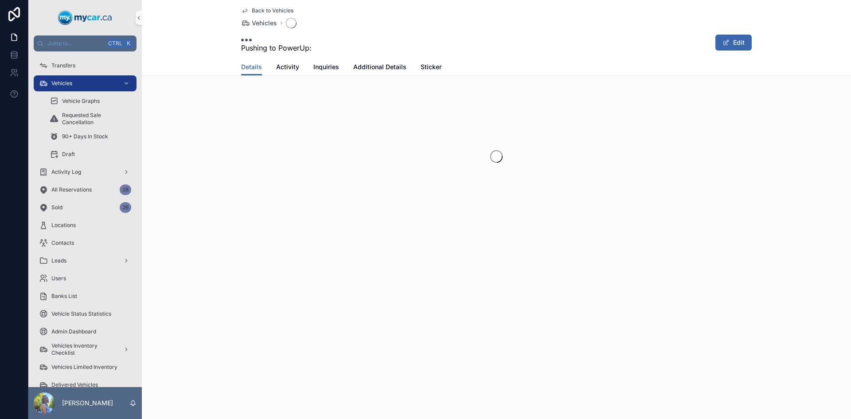 Image resolution: width=851 pixels, height=419 pixels. What do you see at coordinates (75, 43) in the screenshot?
I see `span: Jump to...` at bounding box center [75, 43].